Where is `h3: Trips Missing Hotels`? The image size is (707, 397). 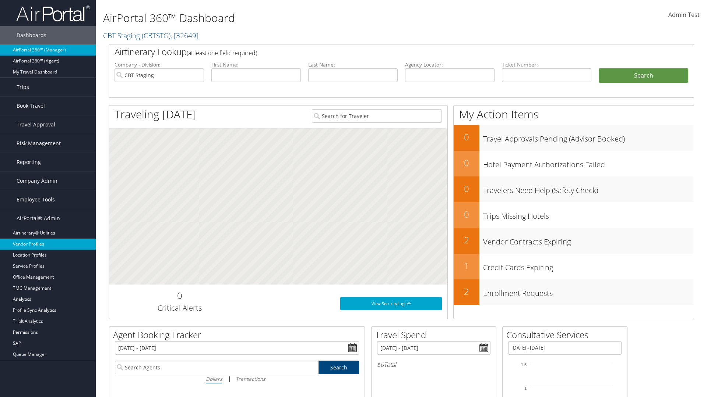
h3: Trips Missing Hotels is located at coordinates (588, 215).